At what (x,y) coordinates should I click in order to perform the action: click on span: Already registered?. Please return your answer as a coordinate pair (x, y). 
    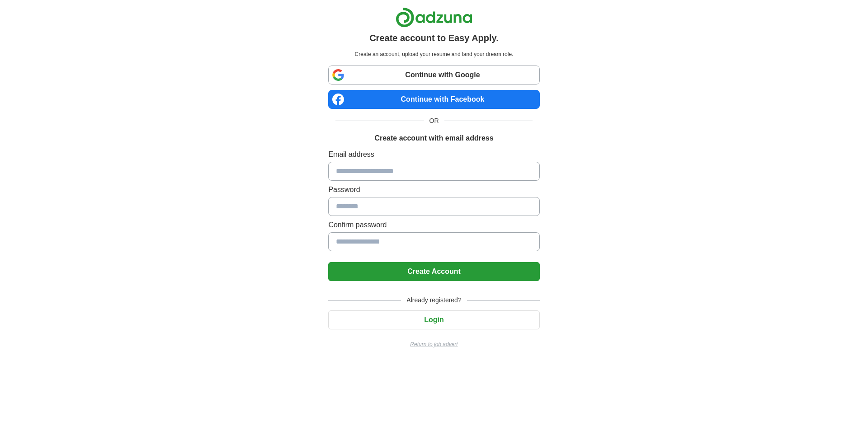
    Looking at the image, I should click on (434, 300).